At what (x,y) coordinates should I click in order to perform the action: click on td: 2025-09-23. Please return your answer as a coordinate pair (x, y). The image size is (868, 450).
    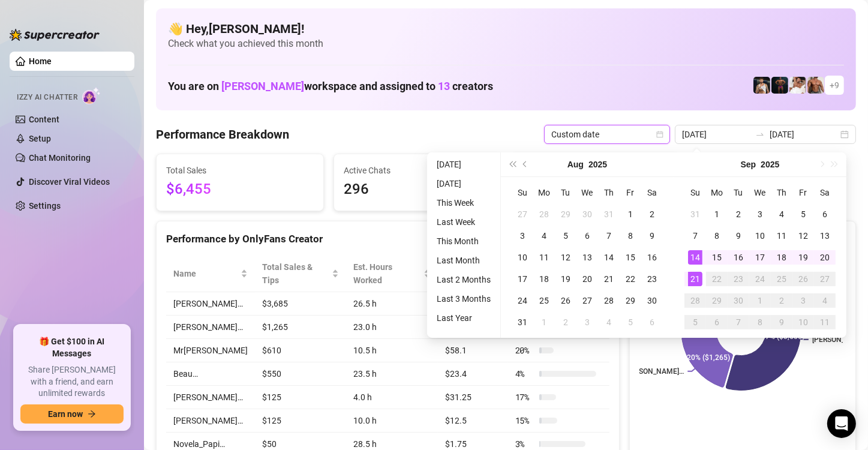
    Looking at the image, I should click on (738, 279).